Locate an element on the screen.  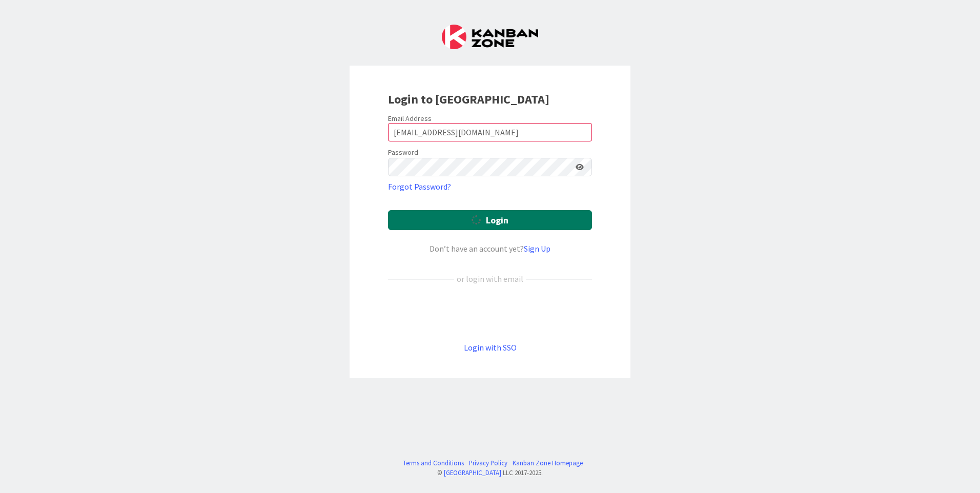
label: Password is located at coordinates (403, 153).